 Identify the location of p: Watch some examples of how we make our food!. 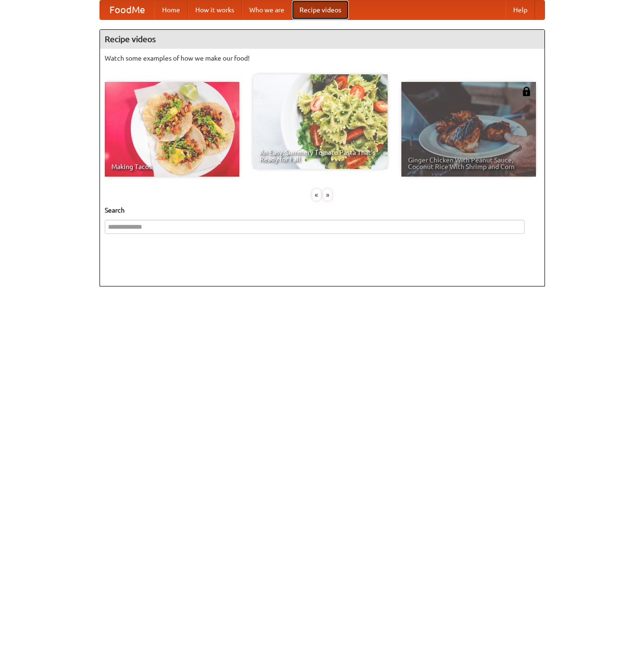
(322, 59).